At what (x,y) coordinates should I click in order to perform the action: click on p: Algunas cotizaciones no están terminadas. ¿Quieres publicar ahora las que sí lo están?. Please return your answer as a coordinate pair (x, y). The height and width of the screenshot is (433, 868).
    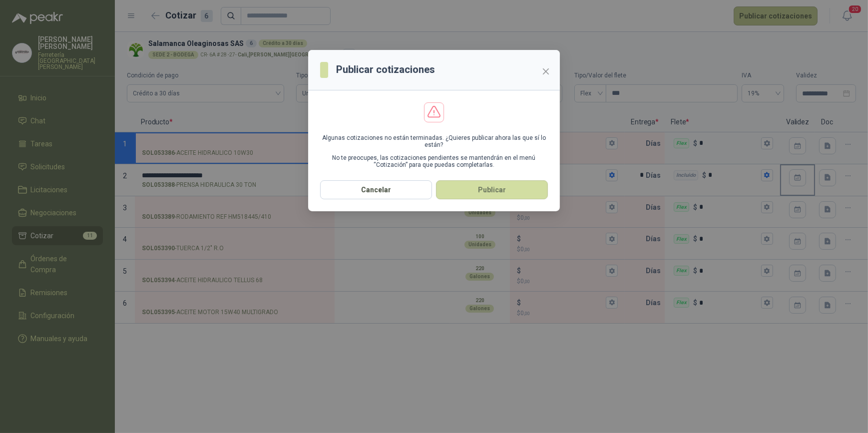
    Looking at the image, I should click on (434, 141).